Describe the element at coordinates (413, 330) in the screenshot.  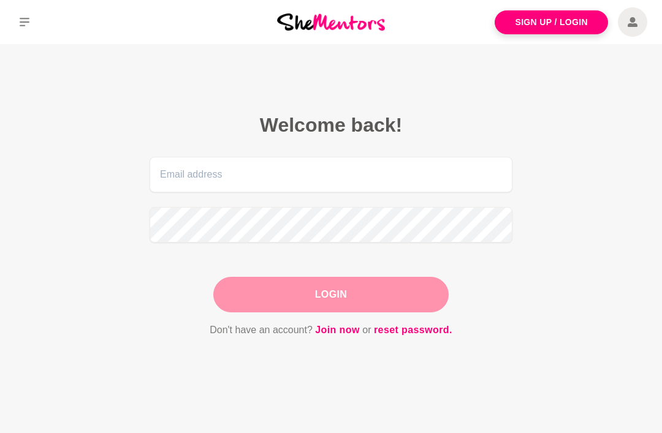
I see `a: reset password.` at that location.